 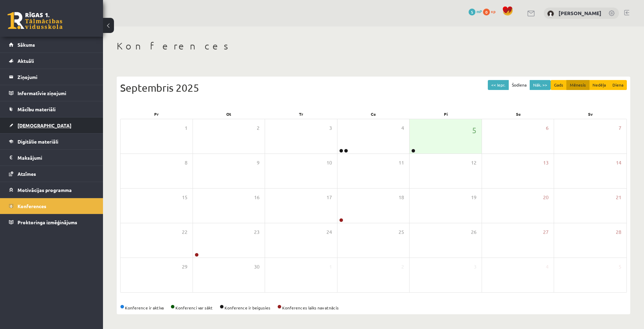 I want to click on span: 18, so click(x=401, y=197).